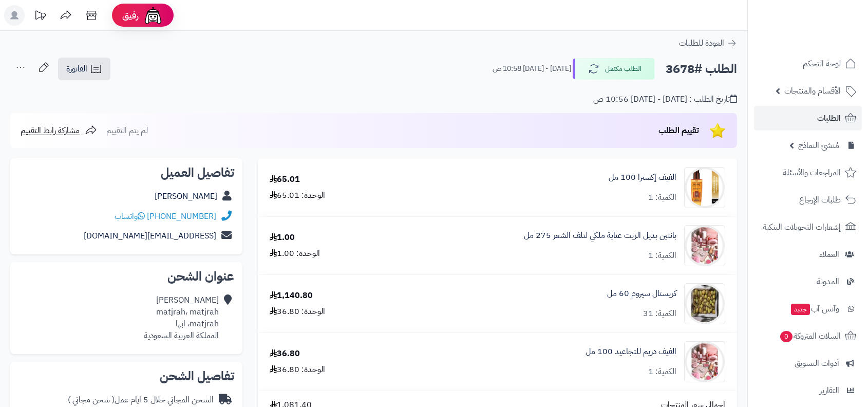 Image resolution: width=868 pixels, height=407 pixels. I want to click on a: الفيف دريم للتجاعيد 100 مل, so click(630, 352).